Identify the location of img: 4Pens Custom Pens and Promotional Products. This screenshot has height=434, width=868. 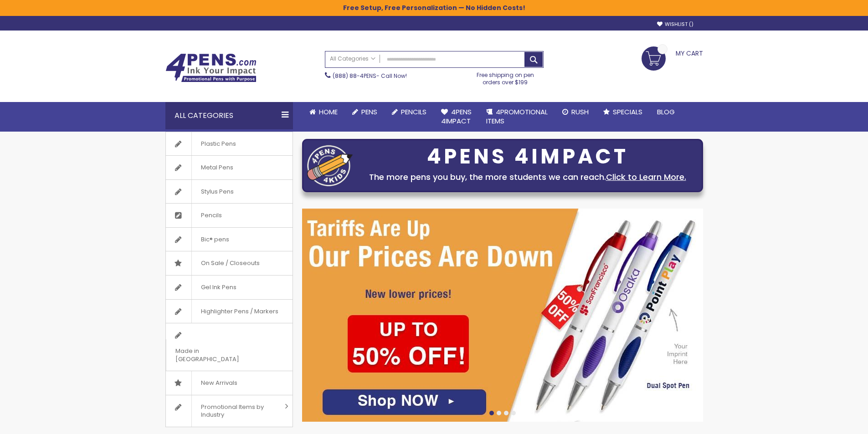
(211, 68).